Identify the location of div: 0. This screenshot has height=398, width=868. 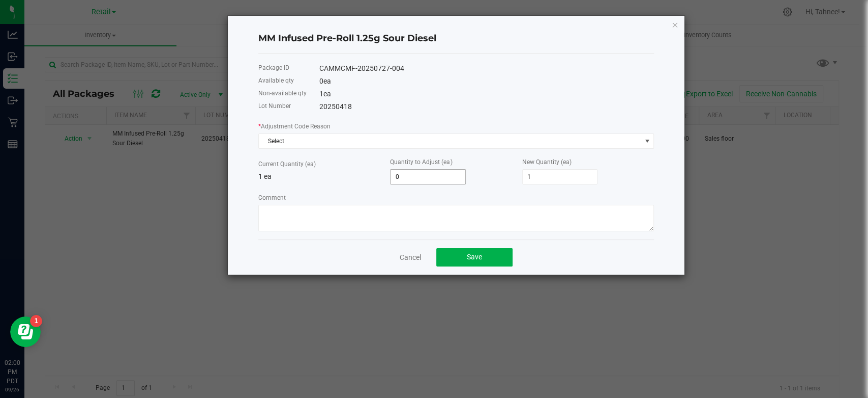
(486, 81).